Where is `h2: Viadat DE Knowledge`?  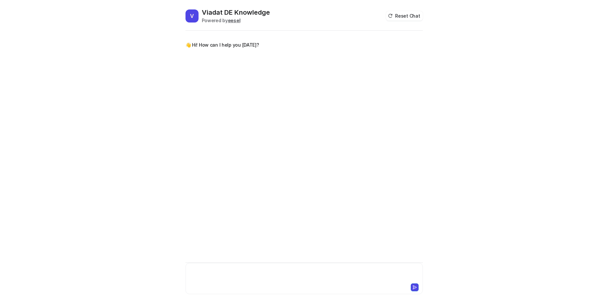 h2: Viadat DE Knowledge is located at coordinates (236, 12).